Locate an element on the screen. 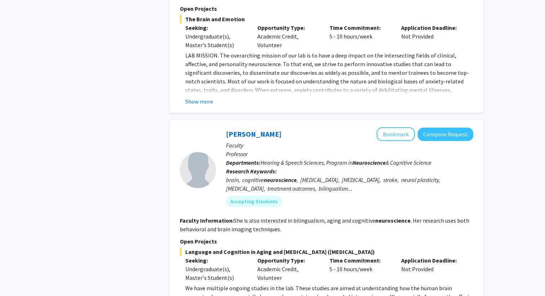 This screenshot has width=545, height=296. button: Add Yasmeen Faroqi-Shah to Bookmarks is located at coordinates (396, 134).